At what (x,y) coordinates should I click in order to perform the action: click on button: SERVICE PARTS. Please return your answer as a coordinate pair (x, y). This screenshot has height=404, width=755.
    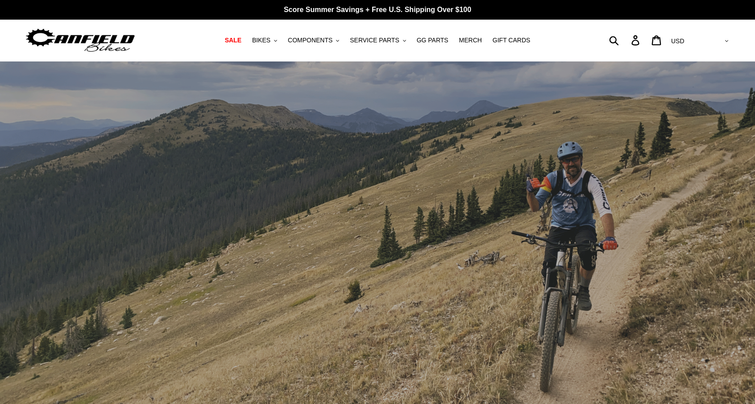
    Looking at the image, I should click on (377, 40).